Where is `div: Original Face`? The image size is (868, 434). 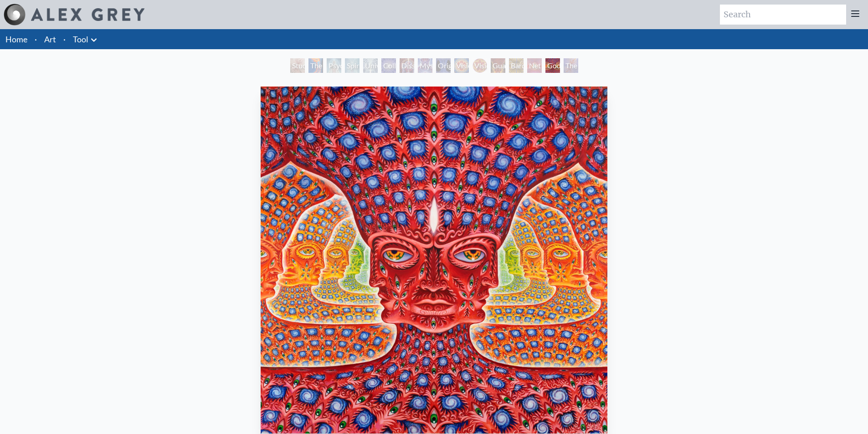
div: Original Face is located at coordinates (443, 66).